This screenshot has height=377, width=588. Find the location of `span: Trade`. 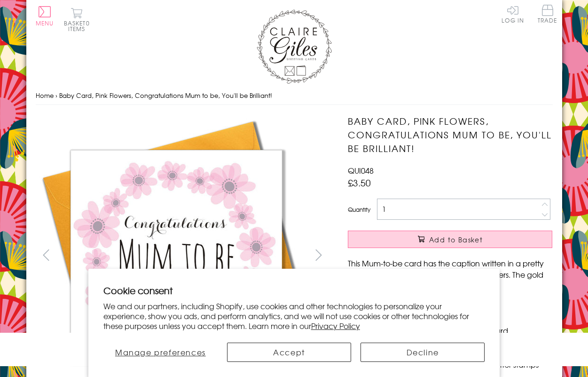

span: Trade is located at coordinates (548, 14).